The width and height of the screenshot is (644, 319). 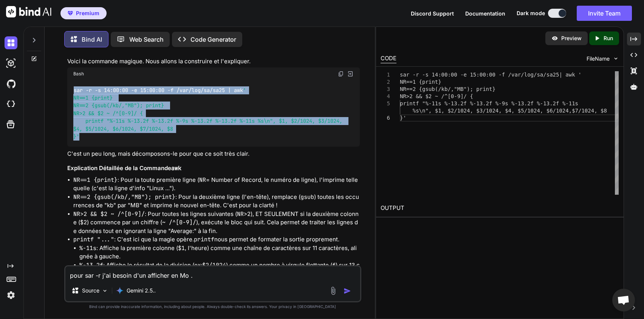 I want to click on div: 5, so click(x=386, y=104).